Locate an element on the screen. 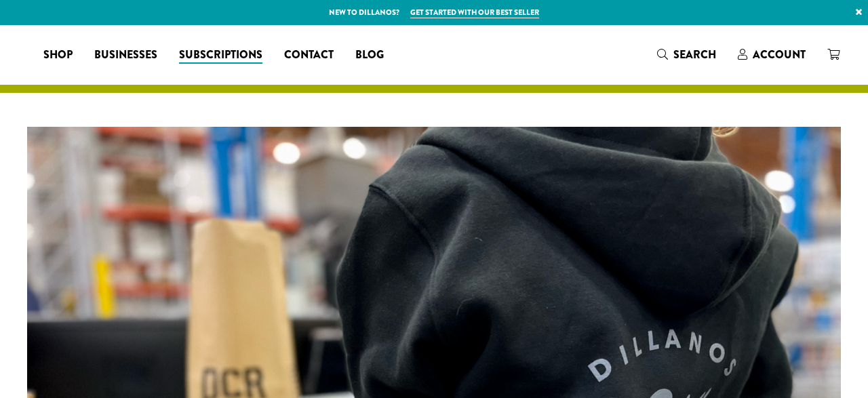  a: Shop is located at coordinates (58, 55).